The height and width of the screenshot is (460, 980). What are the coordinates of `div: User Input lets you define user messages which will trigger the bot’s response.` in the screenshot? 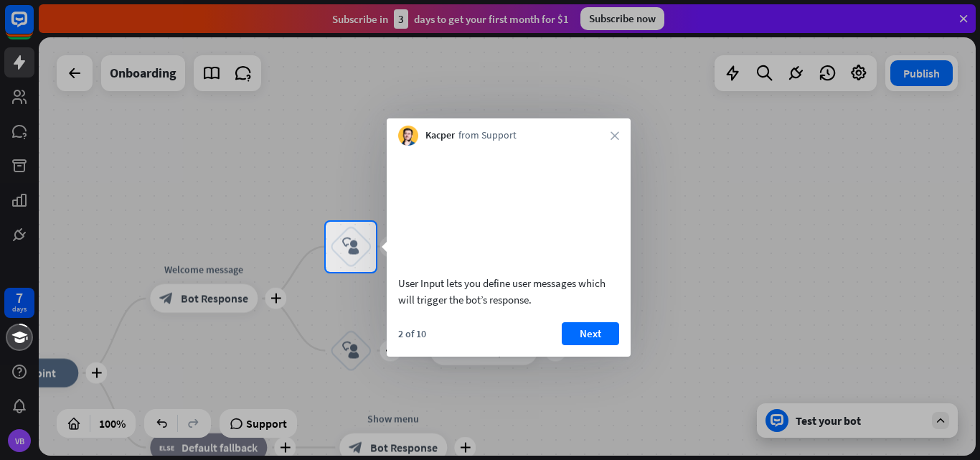 It's located at (509, 292).